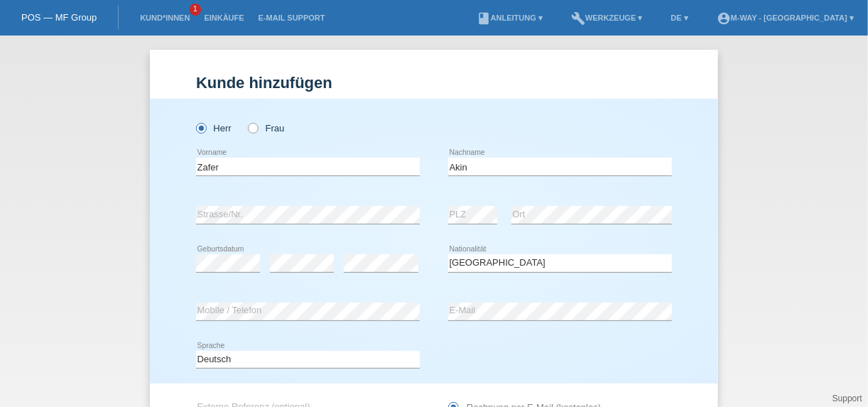  What do you see at coordinates (59, 17) in the screenshot?
I see `a: POS — MF Group` at bounding box center [59, 17].